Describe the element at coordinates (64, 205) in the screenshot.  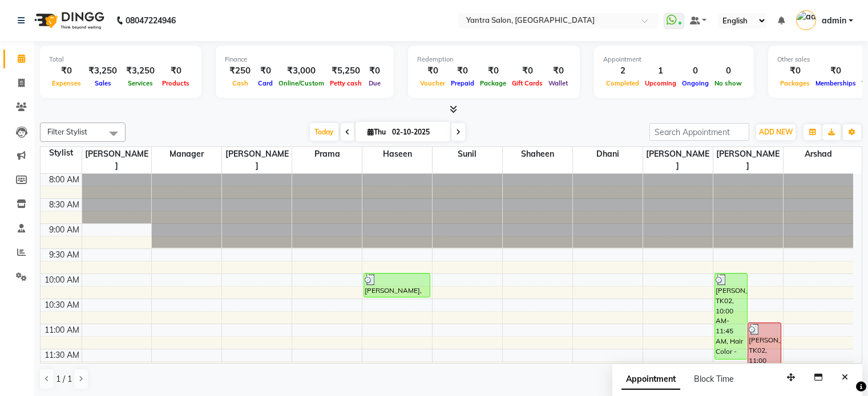
I see `div: 8:30 AM` at that location.